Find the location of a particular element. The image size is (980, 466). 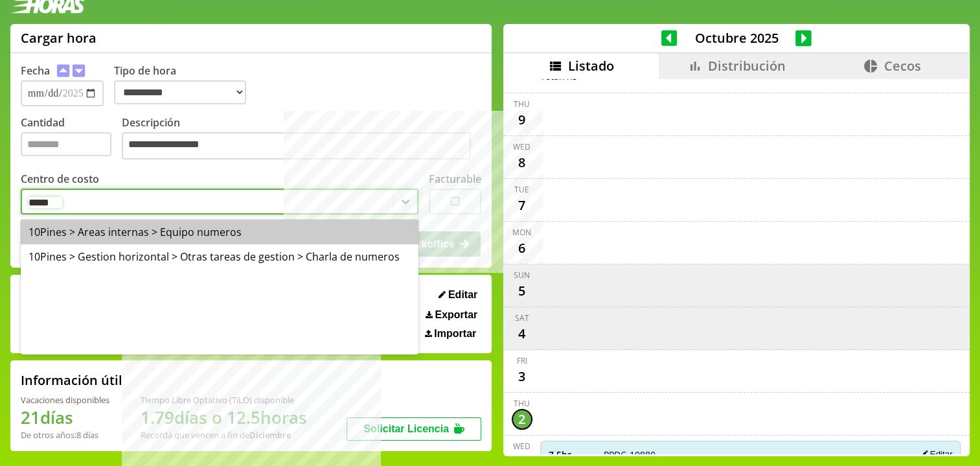

span: Cecos is located at coordinates (902, 65).